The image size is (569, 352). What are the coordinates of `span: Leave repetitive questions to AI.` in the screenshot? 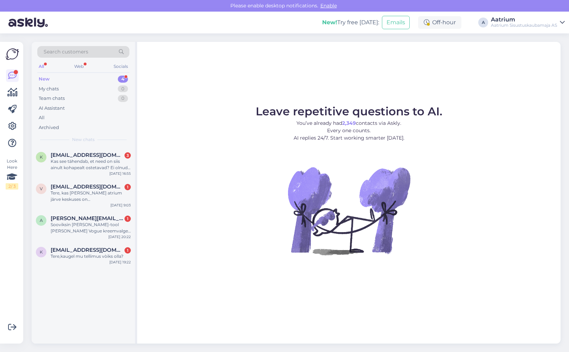 It's located at (349, 111).